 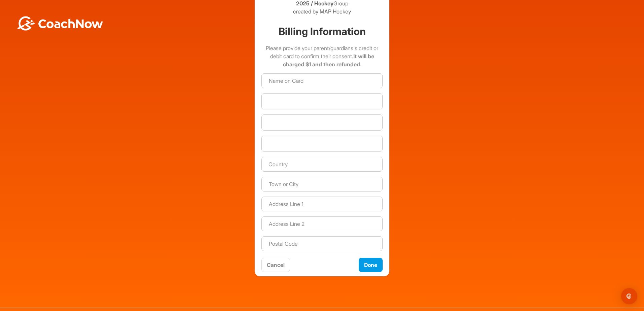 What do you see at coordinates (322, 11) in the screenshot?
I see `p: created by MAP Hockey` at bounding box center [322, 11].